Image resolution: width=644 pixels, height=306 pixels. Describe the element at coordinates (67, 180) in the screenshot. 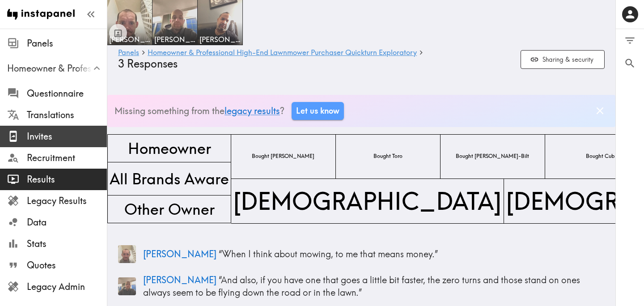

I see `span: Results` at that location.